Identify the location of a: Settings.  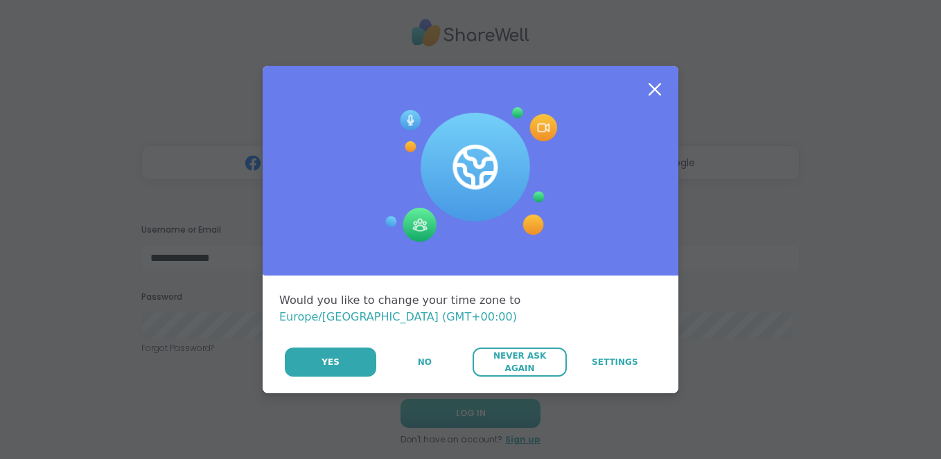
(614, 362).